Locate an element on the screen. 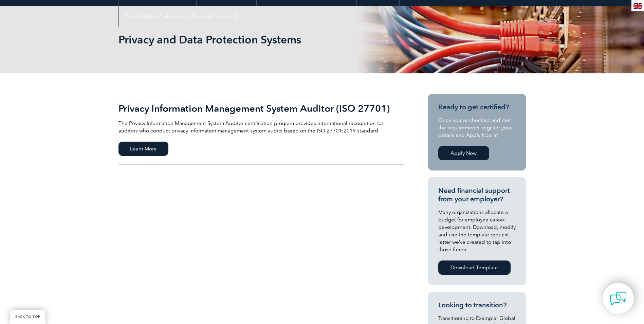 This screenshot has height=324, width=644. a: Download Template is located at coordinates (474, 267).